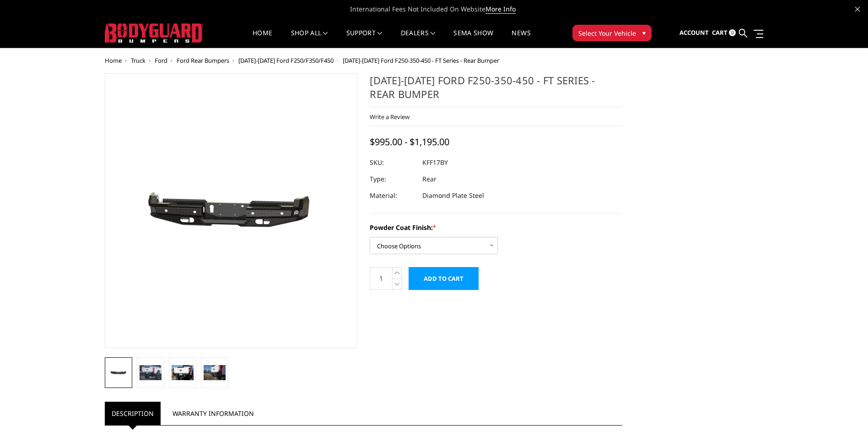 Image resolution: width=868 pixels, height=437 pixels. What do you see at coordinates (720, 33) in the screenshot?
I see `span: Cart` at bounding box center [720, 33].